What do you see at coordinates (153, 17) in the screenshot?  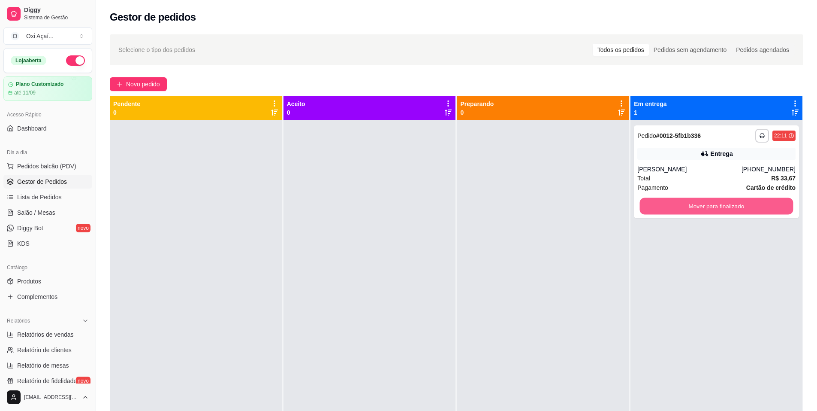 I see `h2: Gestor de pedidos` at bounding box center [153, 17].